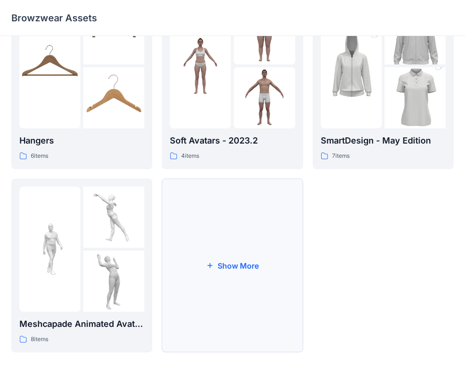 Image resolution: width=465 pixels, height=379 pixels. Describe the element at coordinates (39, 339) in the screenshot. I see `p: 8 items` at that location.